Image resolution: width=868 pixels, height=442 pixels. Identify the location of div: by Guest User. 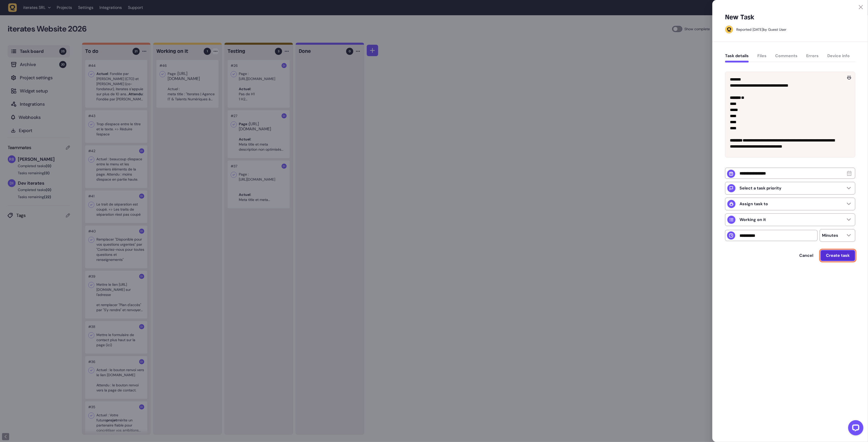
(761, 29).